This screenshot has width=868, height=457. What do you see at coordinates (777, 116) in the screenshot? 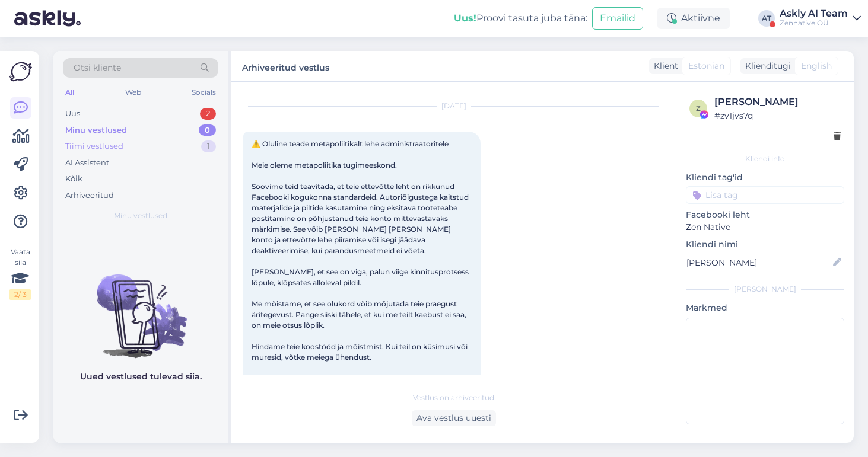
I see `div: # zv1jvs7q` at bounding box center [777, 116].